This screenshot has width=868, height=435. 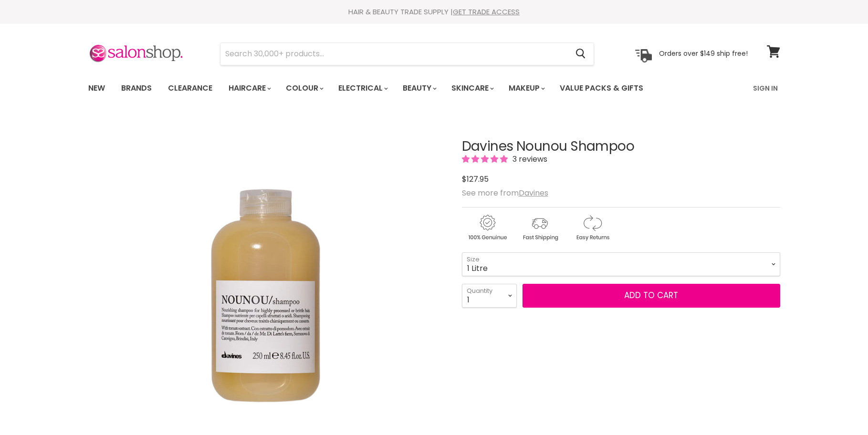 What do you see at coordinates (249, 88) in the screenshot?
I see `a: Haircare` at bounding box center [249, 88].